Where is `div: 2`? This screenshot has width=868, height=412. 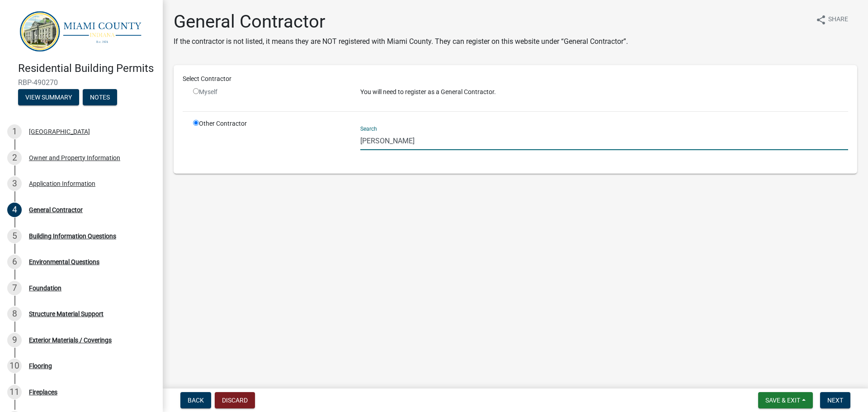
div: 2 is located at coordinates (14, 158).